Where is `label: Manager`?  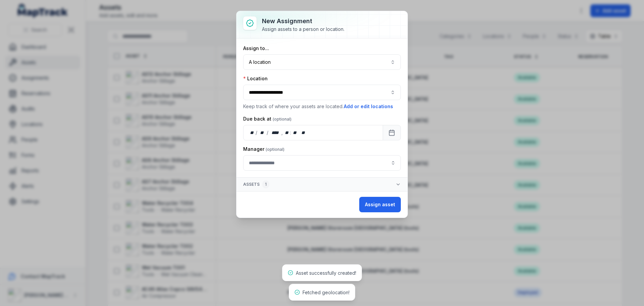
label: Manager is located at coordinates (264, 149).